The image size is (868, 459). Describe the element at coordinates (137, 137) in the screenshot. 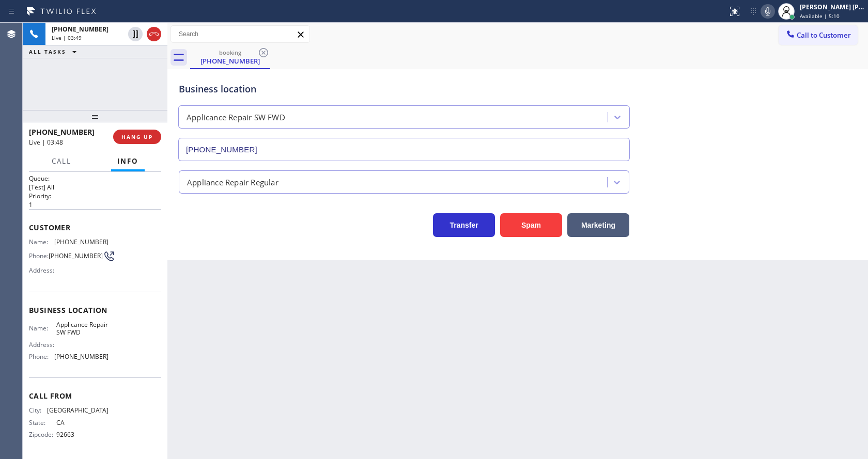

I see `button: HANG UP` at that location.